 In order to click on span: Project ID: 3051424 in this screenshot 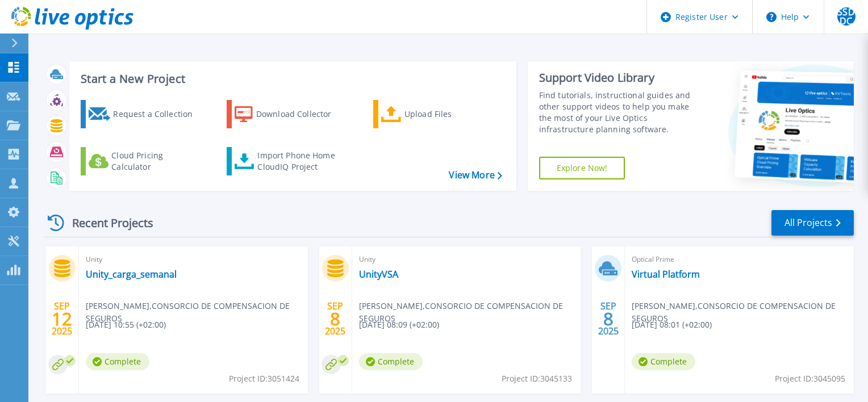, I will do `click(264, 379)`.